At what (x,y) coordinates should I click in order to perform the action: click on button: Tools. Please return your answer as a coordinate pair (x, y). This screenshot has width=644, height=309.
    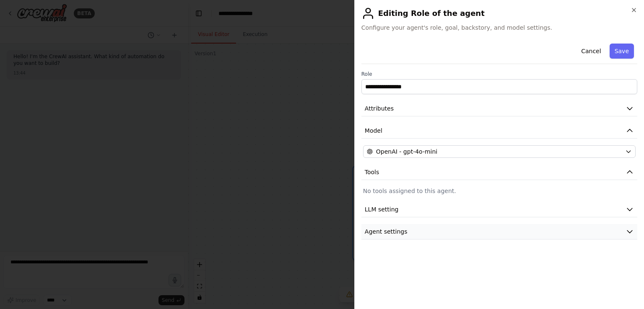
    Looking at the image, I should click on (499, 172).